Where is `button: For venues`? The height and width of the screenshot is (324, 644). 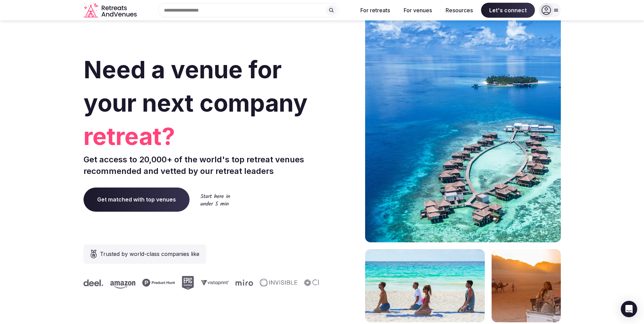
button: For venues is located at coordinates (418, 10).